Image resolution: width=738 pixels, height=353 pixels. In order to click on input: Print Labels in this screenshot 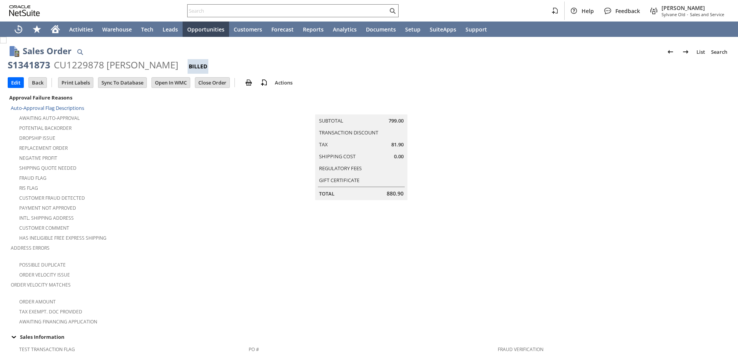, I will do `click(76, 83)`.